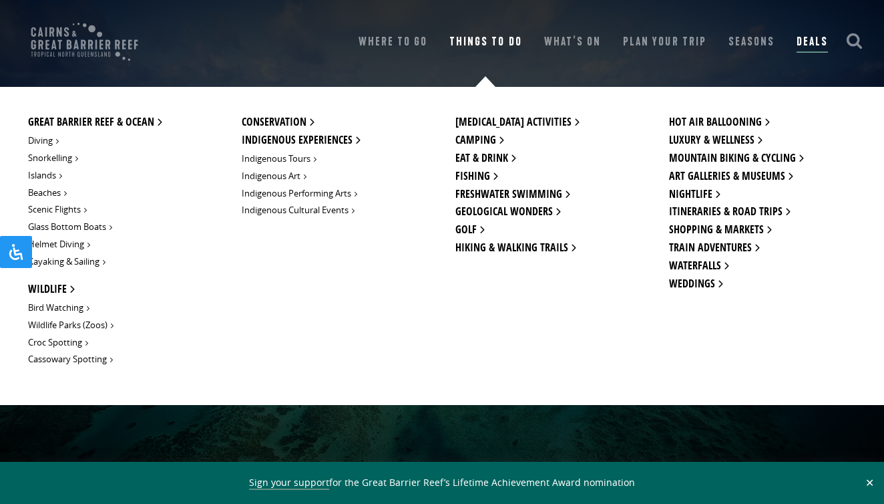 This screenshot has height=504, width=884. What do you see at coordinates (298, 194) in the screenshot?
I see `a: Indigenous Performing Arts` at bounding box center [298, 194].